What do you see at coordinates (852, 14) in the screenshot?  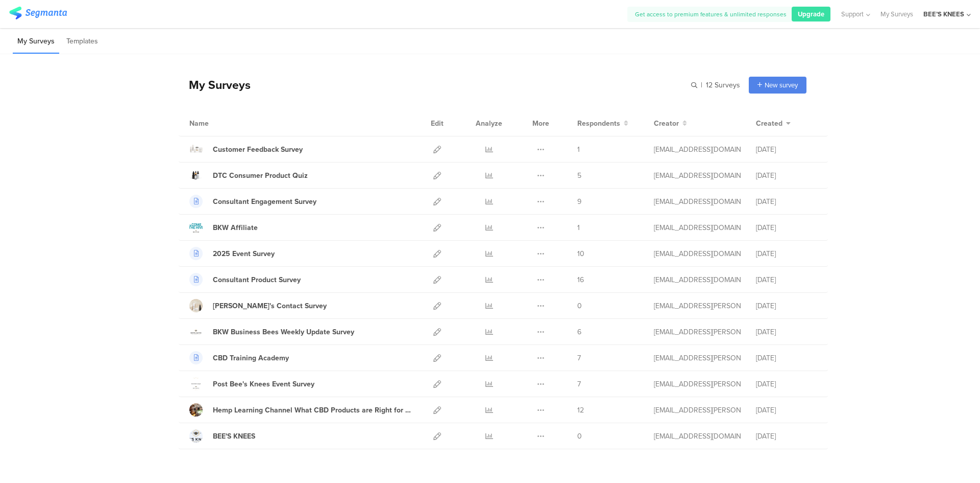 I see `span: Support` at bounding box center [852, 14].